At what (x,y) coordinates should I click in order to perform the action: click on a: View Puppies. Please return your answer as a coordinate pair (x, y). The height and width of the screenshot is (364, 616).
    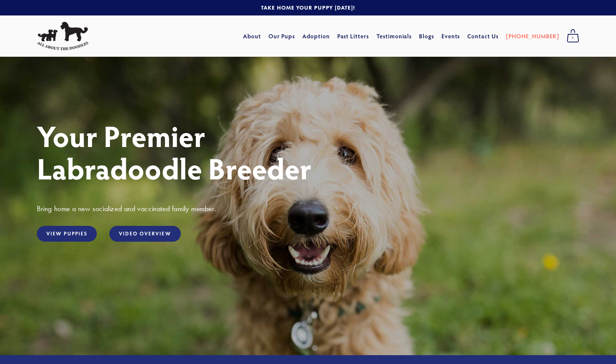
    Looking at the image, I should click on (66, 234).